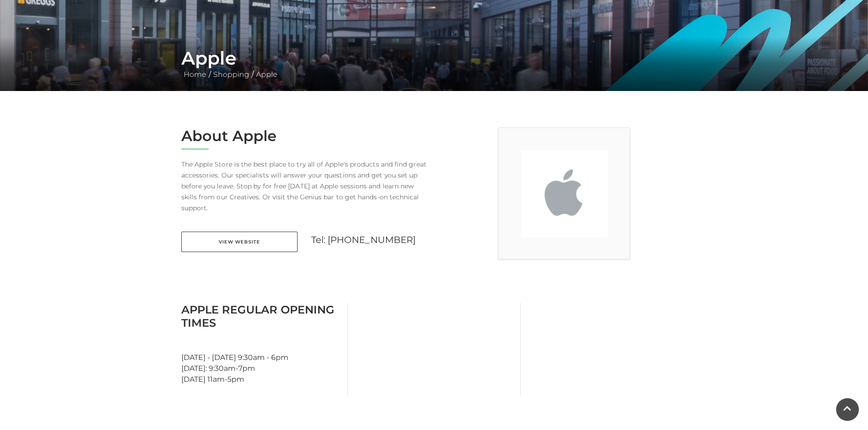  I want to click on h3: Apple Regular Opening Times, so click(260, 316).